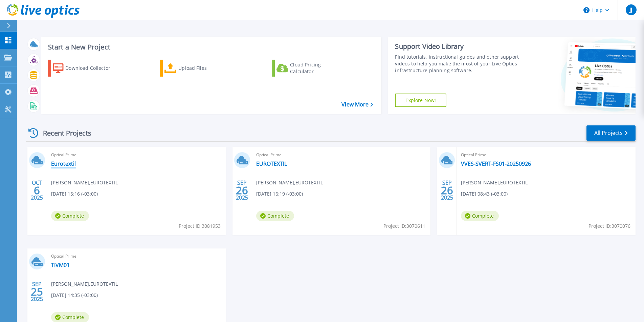  I want to click on h3: Start a New Project, so click(210, 47).